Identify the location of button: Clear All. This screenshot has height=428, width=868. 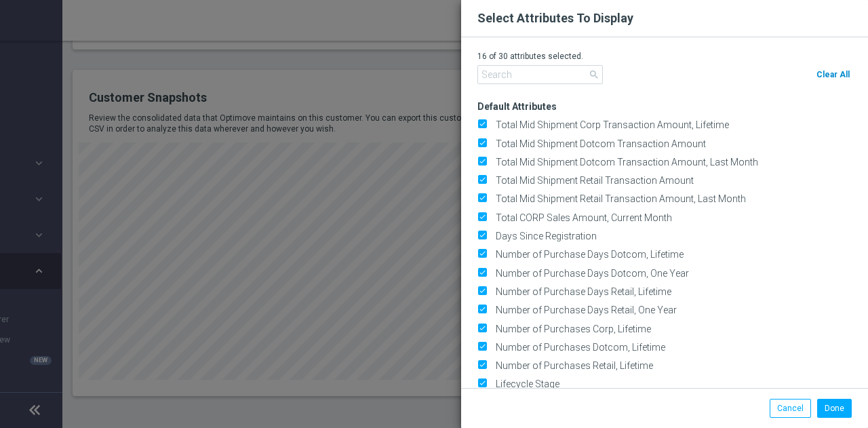
(833, 74).